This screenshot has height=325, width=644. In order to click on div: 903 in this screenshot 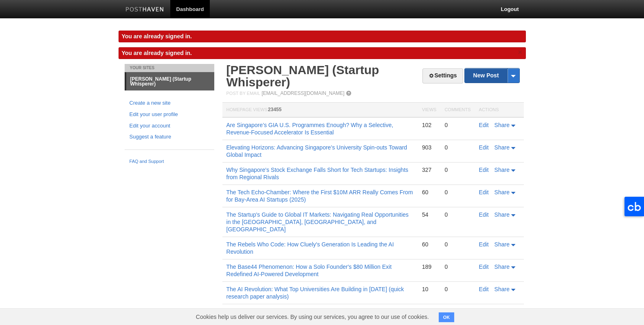, I will do `click(429, 147)`.